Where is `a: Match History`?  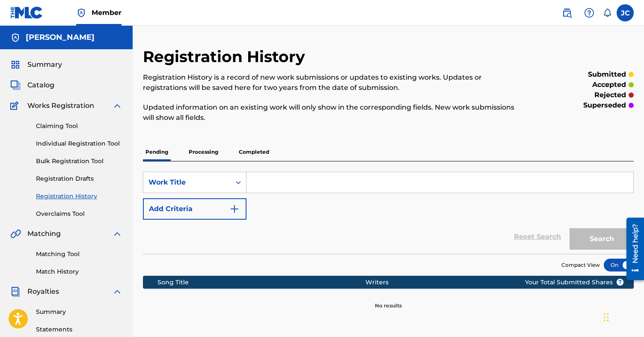
a: Match History is located at coordinates (79, 272).